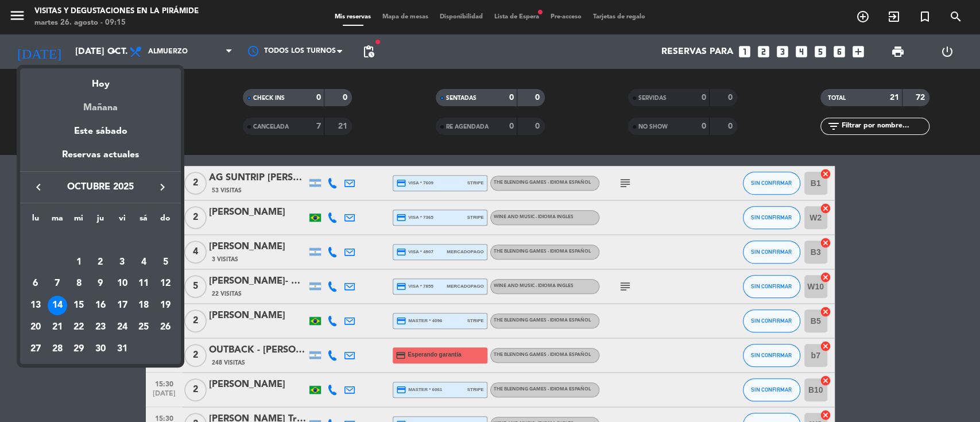  I want to click on td: 1 de octubre de 2025, so click(78, 262).